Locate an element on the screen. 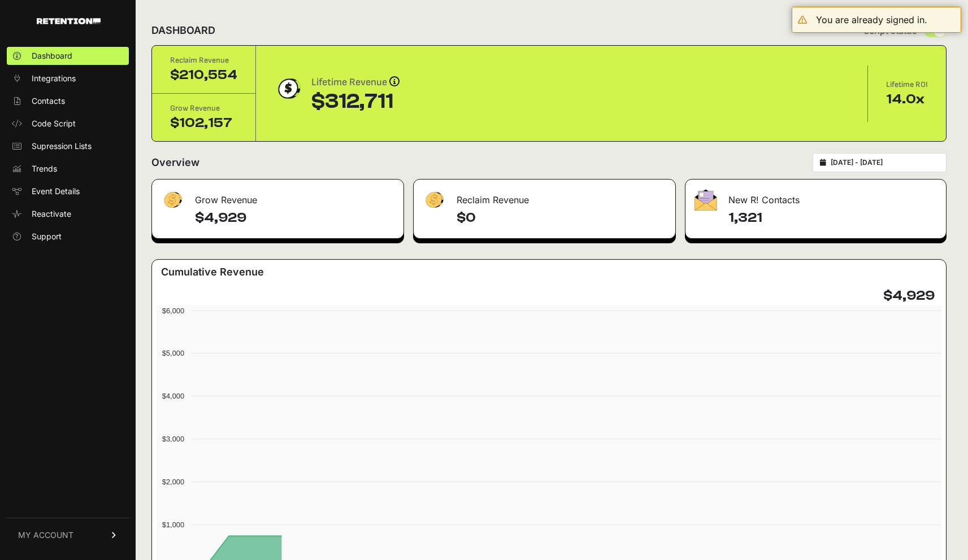 The width and height of the screenshot is (968, 560). div: Lifetime ROI is located at coordinates (907, 85).